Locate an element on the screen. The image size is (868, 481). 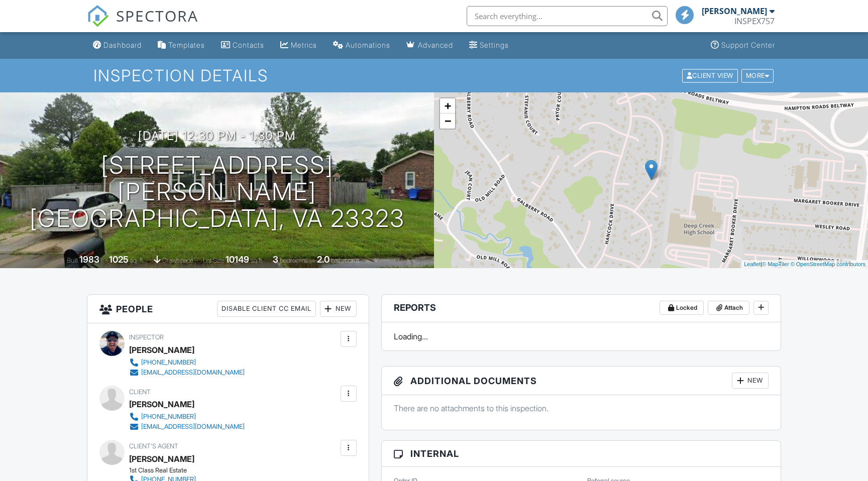
div: Settings is located at coordinates (494, 44).